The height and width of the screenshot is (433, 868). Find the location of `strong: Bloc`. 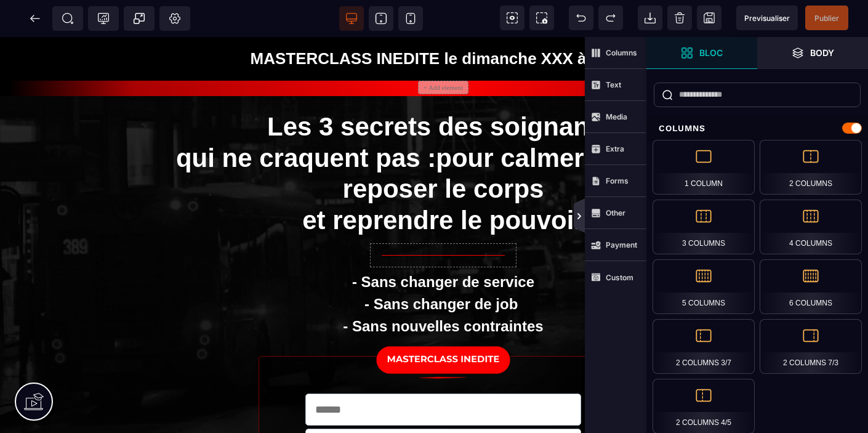

strong: Bloc is located at coordinates (711, 52).